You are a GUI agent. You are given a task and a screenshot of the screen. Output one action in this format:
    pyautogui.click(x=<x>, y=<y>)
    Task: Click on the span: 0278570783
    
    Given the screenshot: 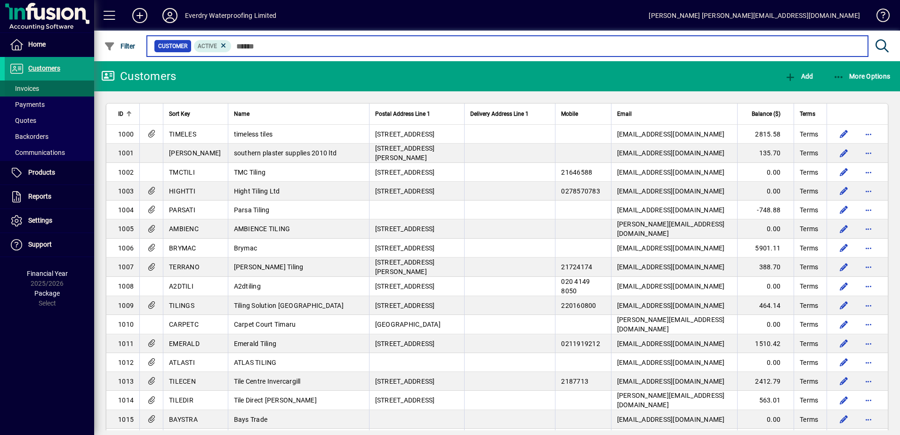 What is the action you would take?
    pyautogui.click(x=580, y=191)
    